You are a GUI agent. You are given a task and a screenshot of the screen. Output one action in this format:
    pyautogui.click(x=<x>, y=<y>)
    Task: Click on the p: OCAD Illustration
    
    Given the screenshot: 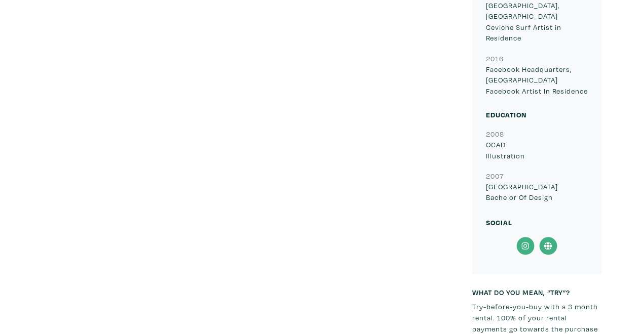 What is the action you would take?
    pyautogui.click(x=537, y=150)
    